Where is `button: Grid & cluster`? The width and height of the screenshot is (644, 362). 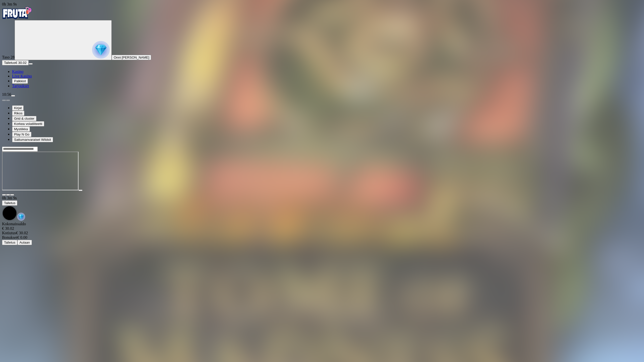
button: Grid & cluster is located at coordinates (24, 119).